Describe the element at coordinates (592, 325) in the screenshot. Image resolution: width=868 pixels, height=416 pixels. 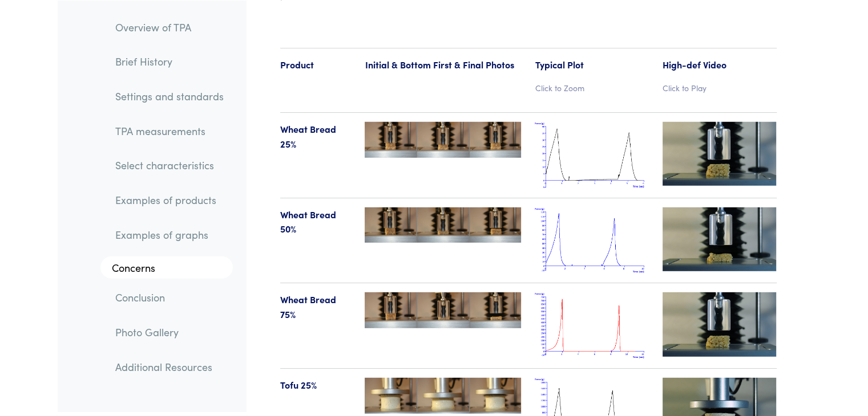
I see `img: wheat_bread_tpa_75.png` at that location.